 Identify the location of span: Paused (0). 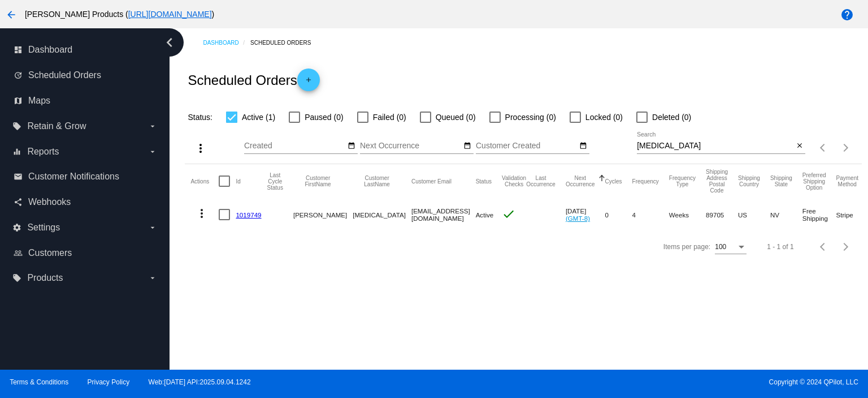
(324, 117).